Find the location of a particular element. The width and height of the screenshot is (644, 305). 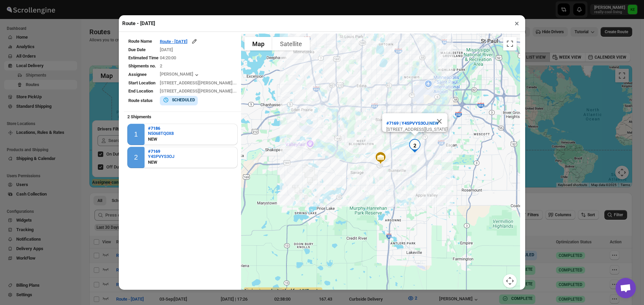

b: #7186 is located at coordinates (154, 128).